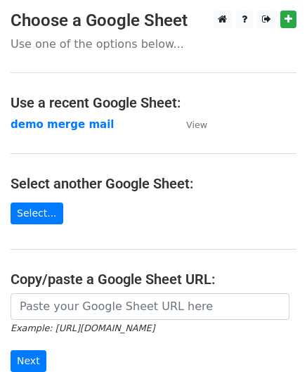  Describe the element at coordinates (153, 183) in the screenshot. I see `h4: Select another Google Sheet:` at that location.